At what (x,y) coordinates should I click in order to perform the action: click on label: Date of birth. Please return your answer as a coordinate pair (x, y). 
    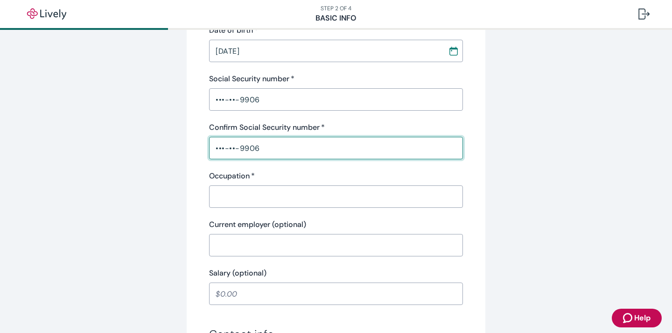
    Looking at the image, I should click on (233, 30).